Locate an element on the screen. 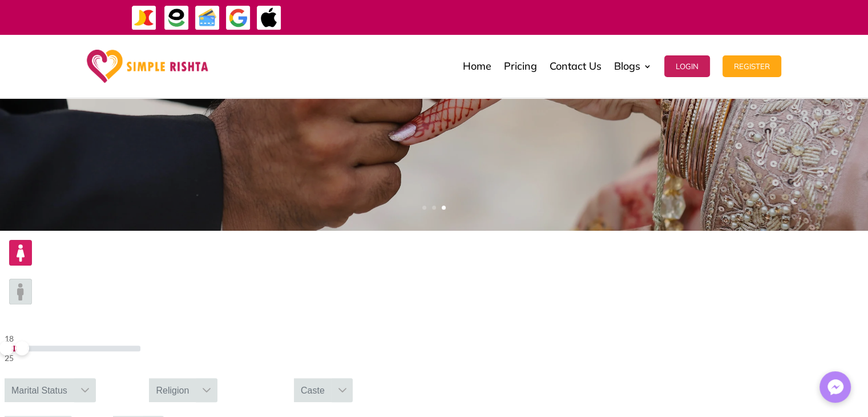 This screenshot has width=868, height=417. a: Contact Us is located at coordinates (575, 66).